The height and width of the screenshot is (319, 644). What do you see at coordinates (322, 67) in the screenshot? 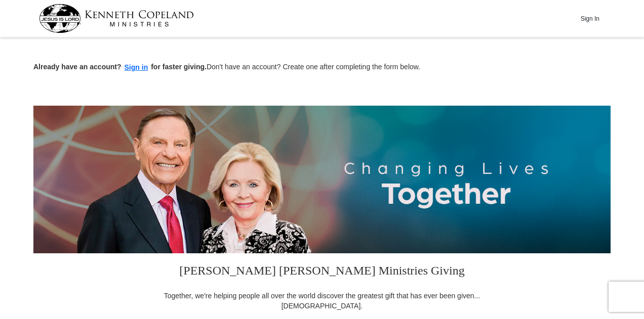
I see `p: Don't have an account? Create one after completing the form below.` at bounding box center [322, 67].